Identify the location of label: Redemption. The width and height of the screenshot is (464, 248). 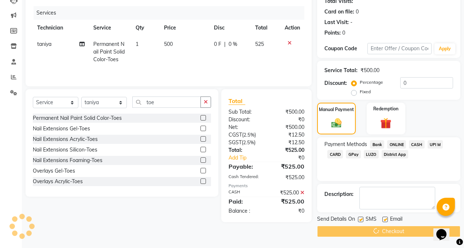
(386, 109).